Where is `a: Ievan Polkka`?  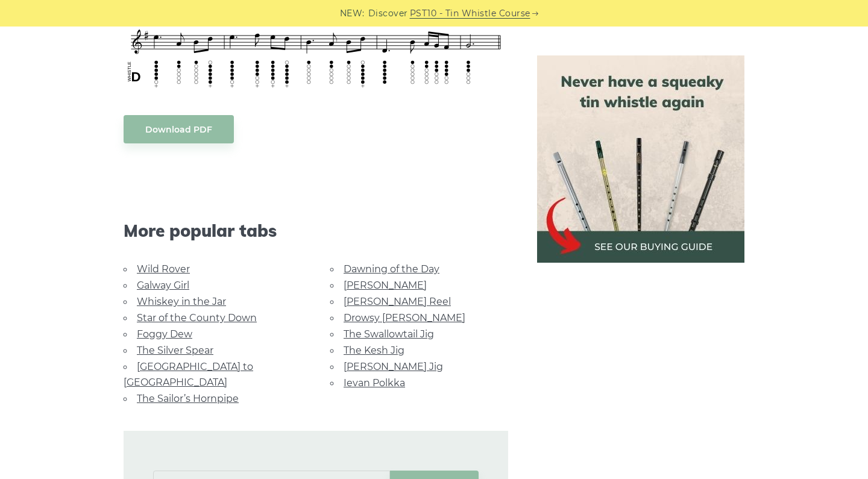
a: Ievan Polkka is located at coordinates (374, 382).